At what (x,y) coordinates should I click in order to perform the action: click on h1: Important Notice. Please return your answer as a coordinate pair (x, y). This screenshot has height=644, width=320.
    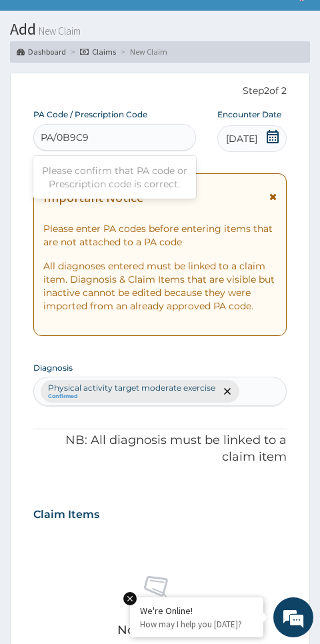
    Looking at the image, I should click on (94, 197).